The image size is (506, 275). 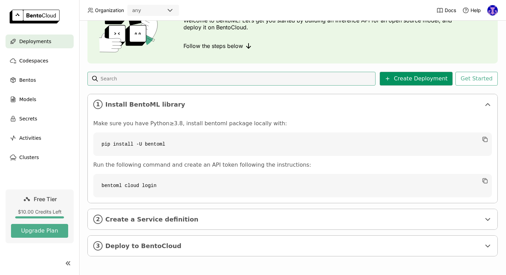 What do you see at coordinates (293, 104) in the screenshot?
I see `span: Install BentoML library` at bounding box center [293, 104].